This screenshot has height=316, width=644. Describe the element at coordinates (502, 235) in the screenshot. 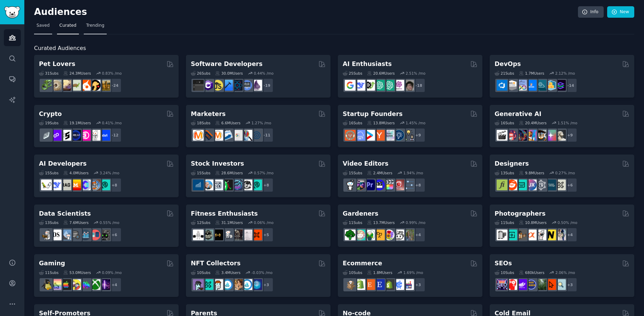

I see `img: analog` at that location.